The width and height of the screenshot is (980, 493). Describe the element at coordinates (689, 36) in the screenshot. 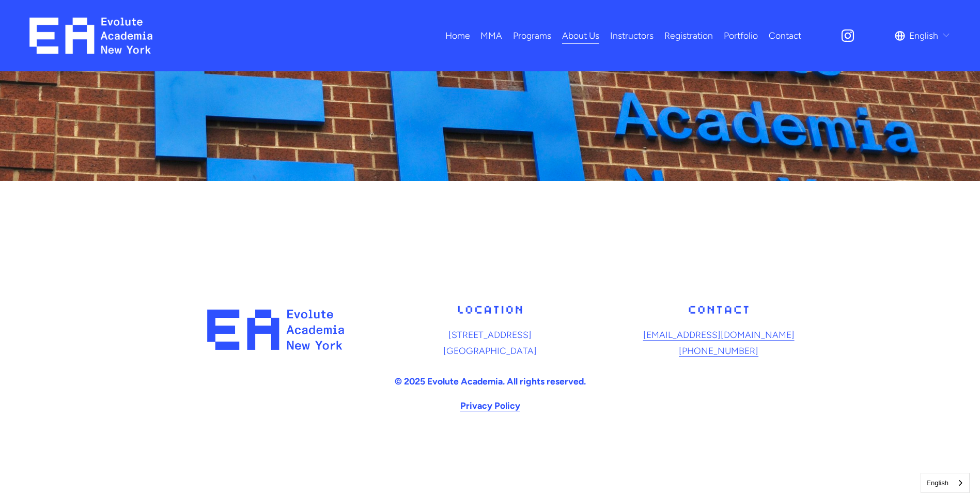

I see `a: Registration` at that location.